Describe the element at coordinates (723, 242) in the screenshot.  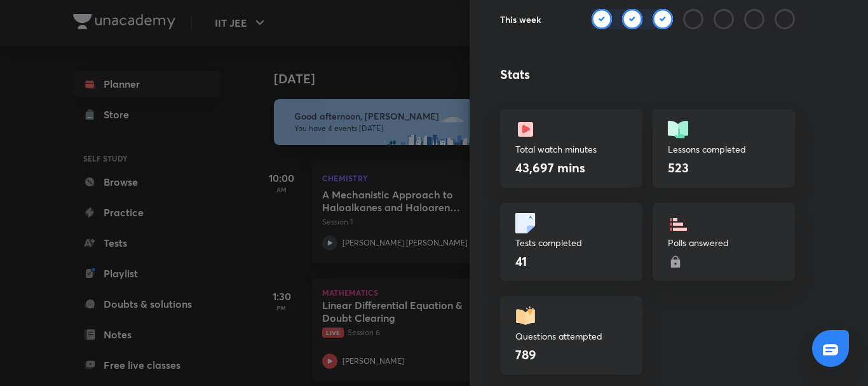
I see `p: Polls answered` at that location.